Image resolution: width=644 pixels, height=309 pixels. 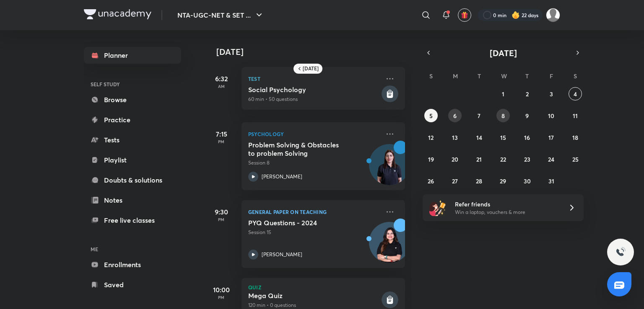 What do you see at coordinates (527, 181) in the screenshot?
I see `abbr: October 30, 2025` at bounding box center [527, 181].